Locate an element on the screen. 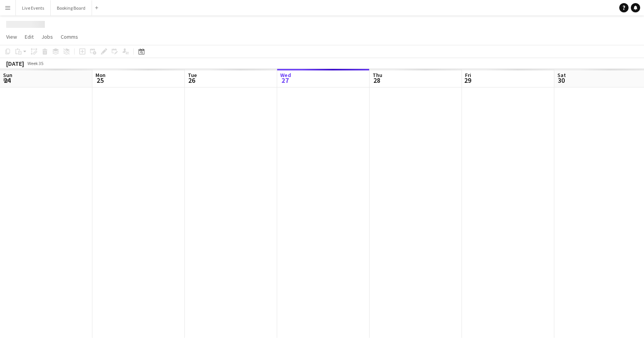 The width and height of the screenshot is (644, 351). span: 28 is located at coordinates (377, 80).